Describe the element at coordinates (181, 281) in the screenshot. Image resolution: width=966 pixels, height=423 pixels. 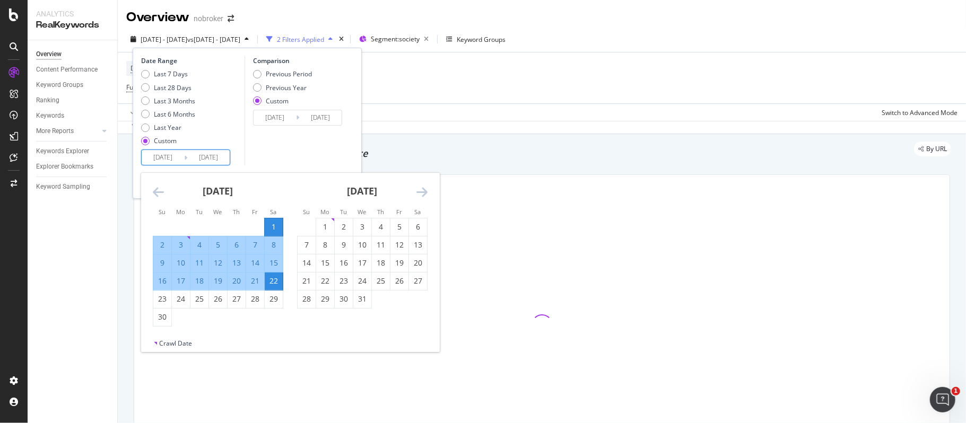
I see `div: 17` at that location.